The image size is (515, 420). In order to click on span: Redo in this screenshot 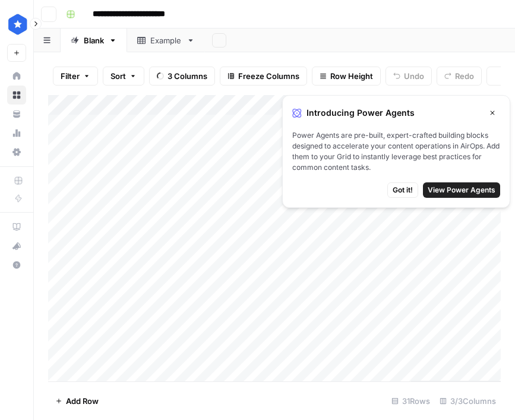, I will do `click(465, 76)`.